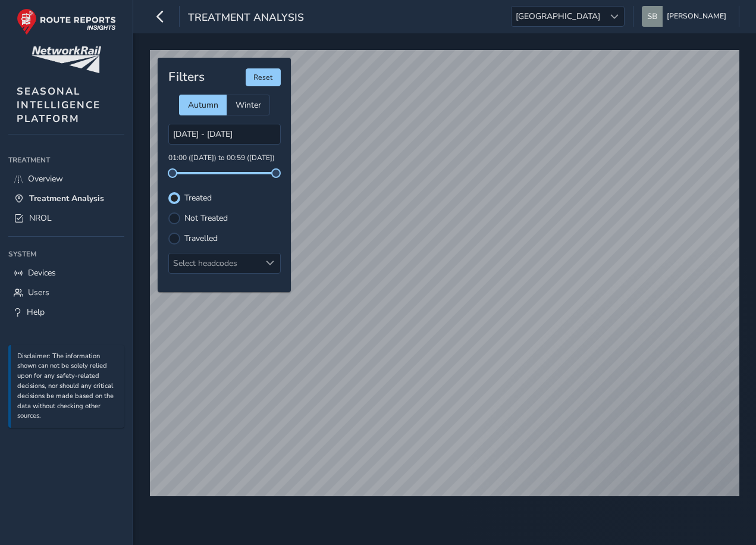  What do you see at coordinates (186, 77) in the screenshot?
I see `h4: Filters` at bounding box center [186, 77].